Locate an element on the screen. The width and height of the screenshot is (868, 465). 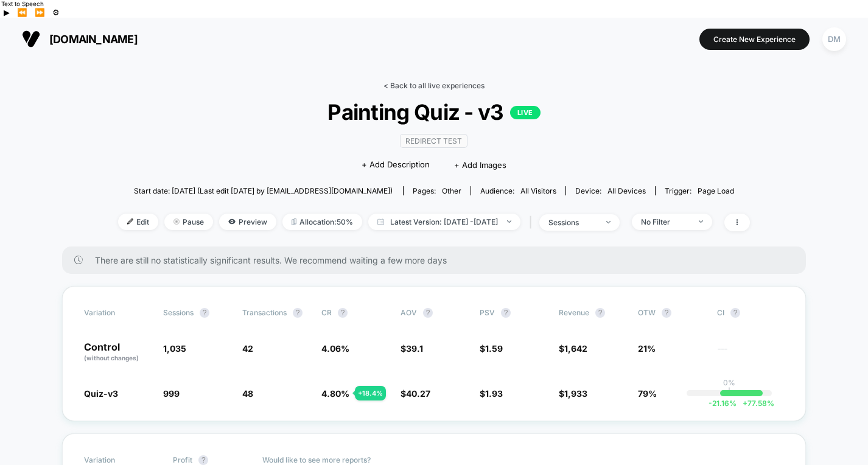
span: 1.93 is located at coordinates (494, 393).